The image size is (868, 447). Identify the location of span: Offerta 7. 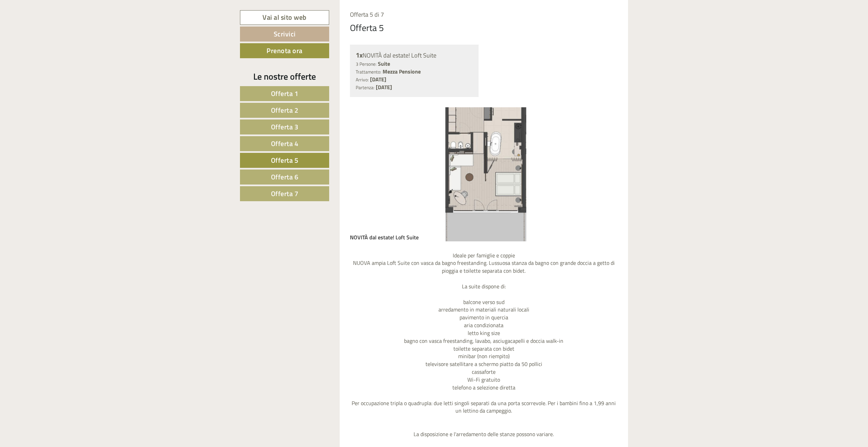
(284, 194).